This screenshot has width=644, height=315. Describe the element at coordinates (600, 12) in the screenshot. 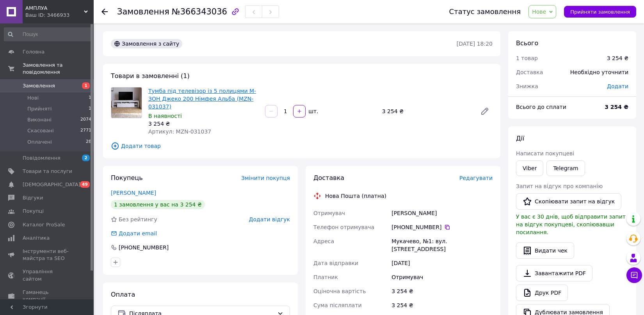

I see `button: Прийняти замовлення` at that location.